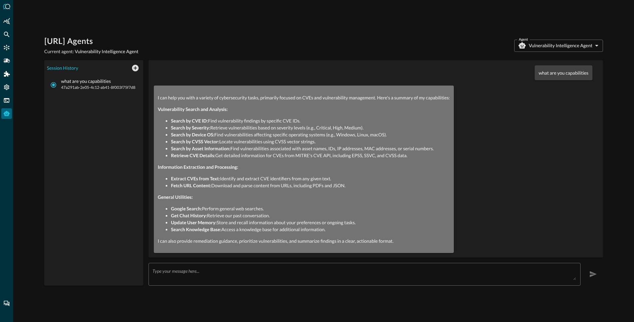  Describe the element at coordinates (7, 61) in the screenshot. I see `div: Pipelines` at that location.